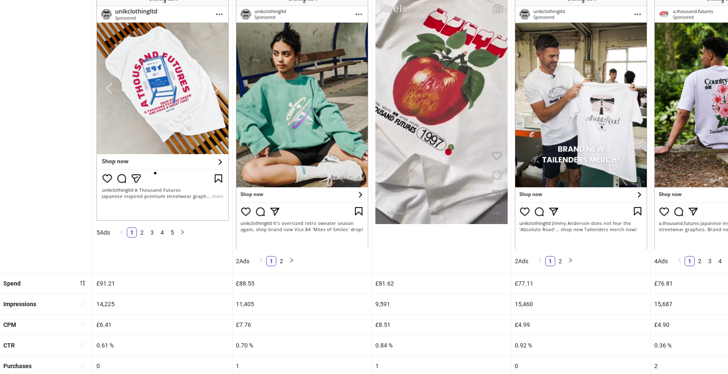 Image resolution: width=728 pixels, height=374 pixels. Describe the element at coordinates (302, 304) in the screenshot. I see `div: 11,405` at that location.